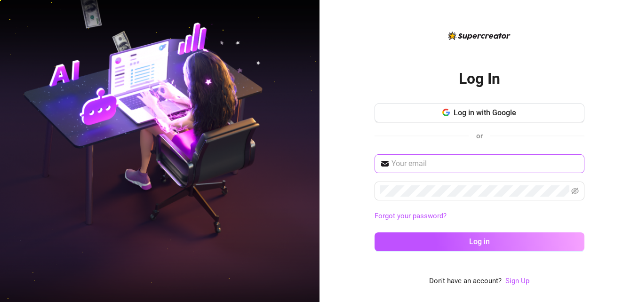 This screenshot has width=639, height=302. I want to click on span: Log in, so click(479, 241).